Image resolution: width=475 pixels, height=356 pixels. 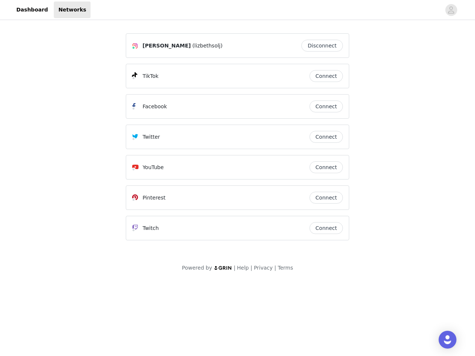 What do you see at coordinates (72, 10) in the screenshot?
I see `a: Networks` at bounding box center [72, 10].